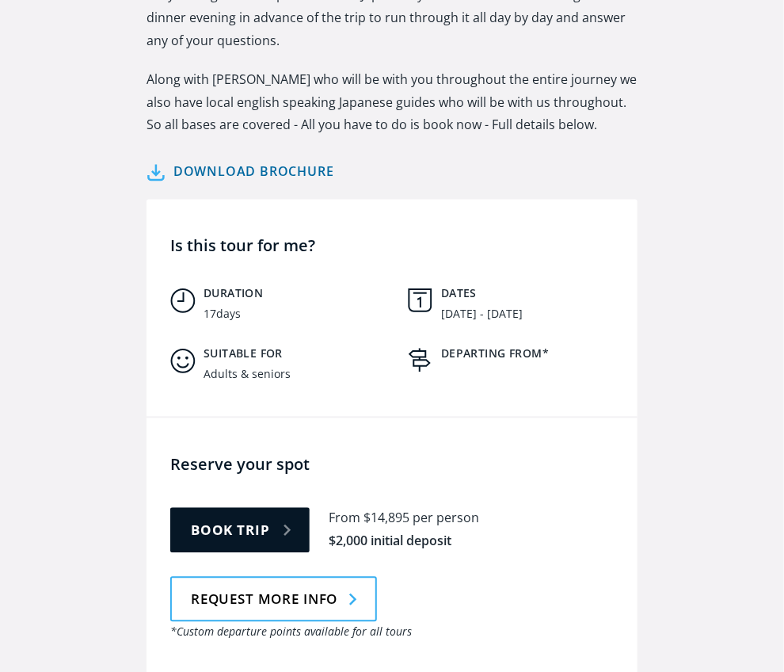 The image size is (784, 672). Describe the element at coordinates (400, 245) in the screenshot. I see `h4: Is this tour for me?` at that location.